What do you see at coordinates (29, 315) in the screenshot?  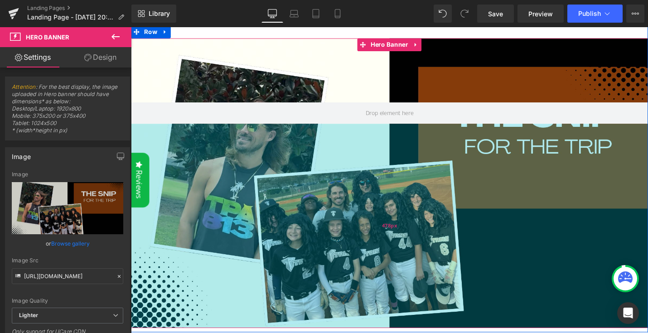 I see `b: Lighter` at bounding box center [29, 315].